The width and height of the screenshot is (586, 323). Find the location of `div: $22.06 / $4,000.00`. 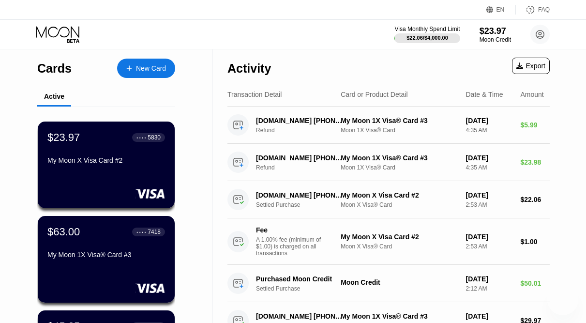

div: $22.06 / $4,000.00 is located at coordinates (427, 38).